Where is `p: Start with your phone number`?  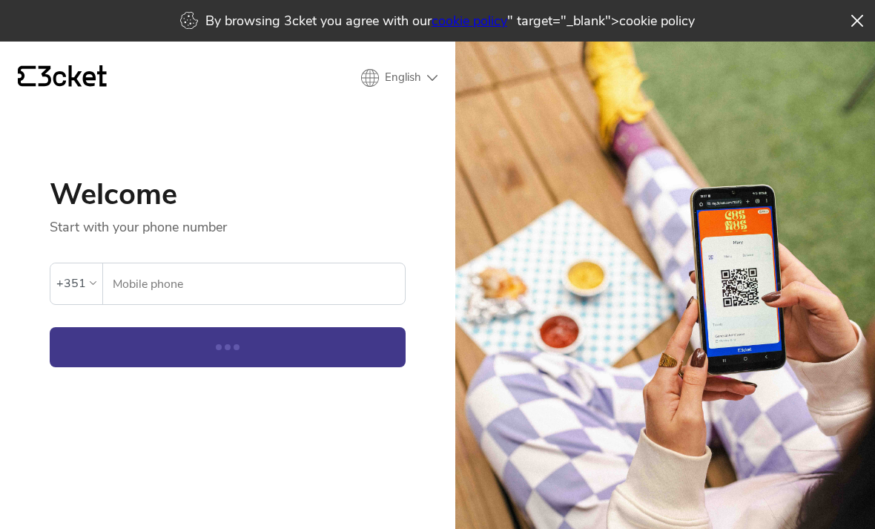
p: Start with your phone number is located at coordinates (228, 223).